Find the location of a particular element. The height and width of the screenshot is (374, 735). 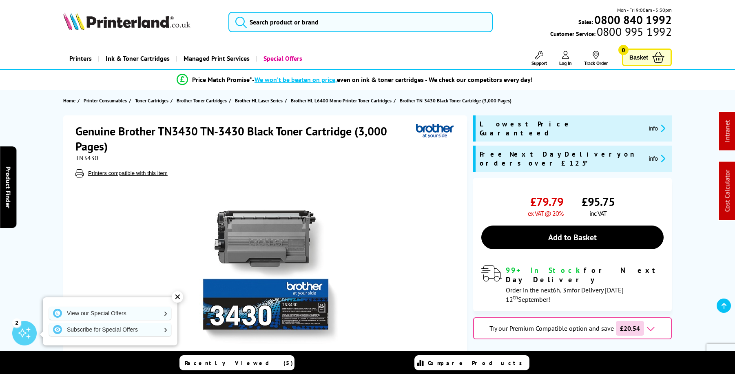

a: Ink & Toner Cartridges is located at coordinates (137, 58).